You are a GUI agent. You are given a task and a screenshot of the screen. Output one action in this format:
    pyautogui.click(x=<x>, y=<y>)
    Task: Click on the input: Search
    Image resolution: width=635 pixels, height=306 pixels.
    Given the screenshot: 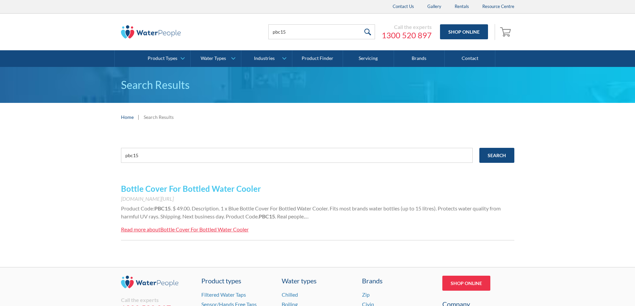 What is the action you would take?
    pyautogui.click(x=496, y=155)
    